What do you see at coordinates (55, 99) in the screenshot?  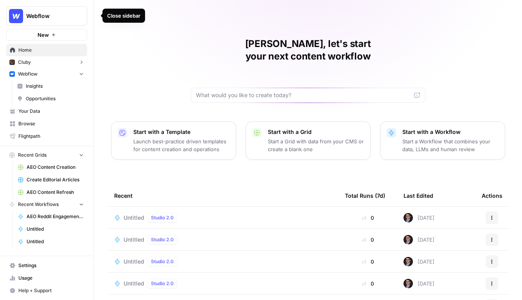 I see `span: Opportunities` at bounding box center [55, 99].